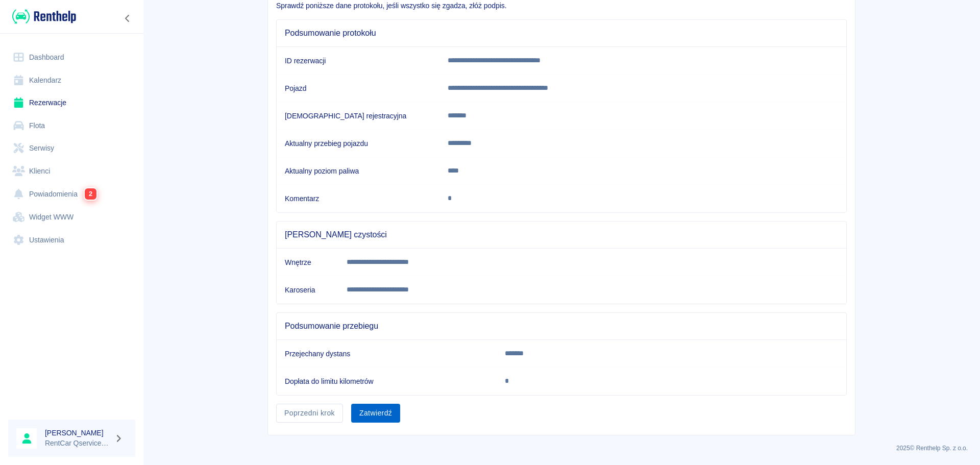 The height and width of the screenshot is (465, 980). What do you see at coordinates (358, 171) in the screenshot?
I see `h6: Aktualny poziom paliwa` at bounding box center [358, 171].